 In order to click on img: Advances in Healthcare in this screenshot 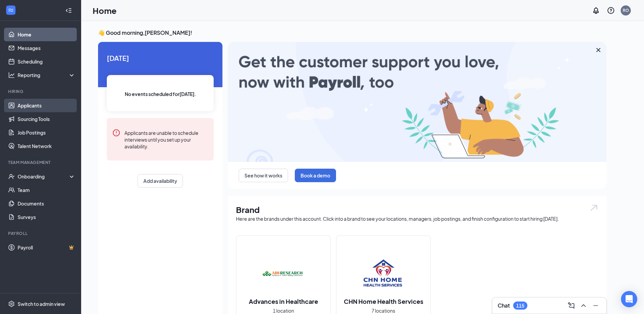, I will do `click(283, 273)`.